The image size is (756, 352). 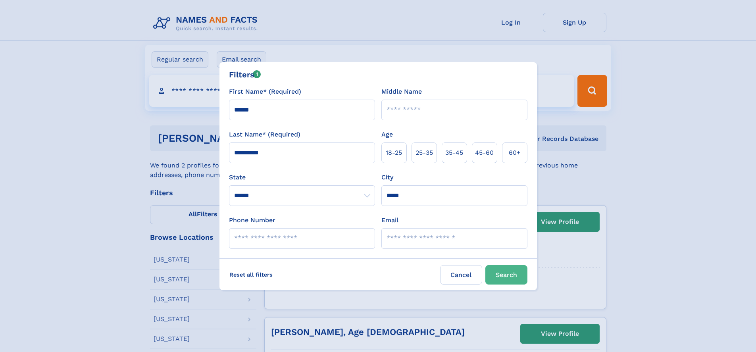 I want to click on label: First Name* (Required), so click(x=265, y=92).